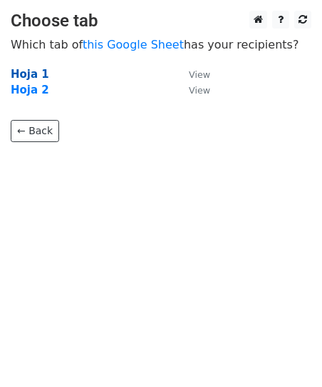 The image size is (322, 387). I want to click on h3: Choose tab, so click(161, 21).